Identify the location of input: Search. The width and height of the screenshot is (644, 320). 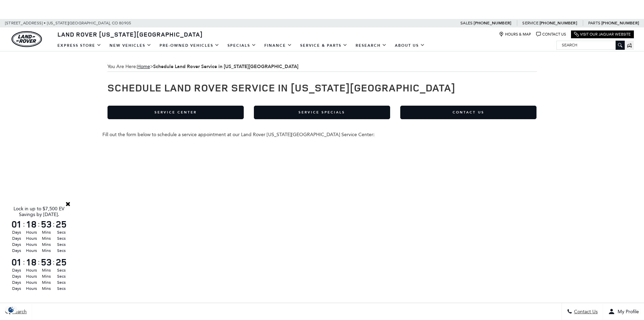
(591, 45).